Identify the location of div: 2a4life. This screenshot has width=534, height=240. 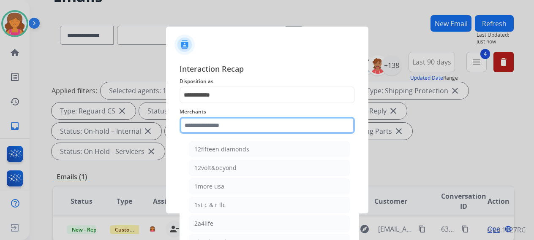
(204, 224).